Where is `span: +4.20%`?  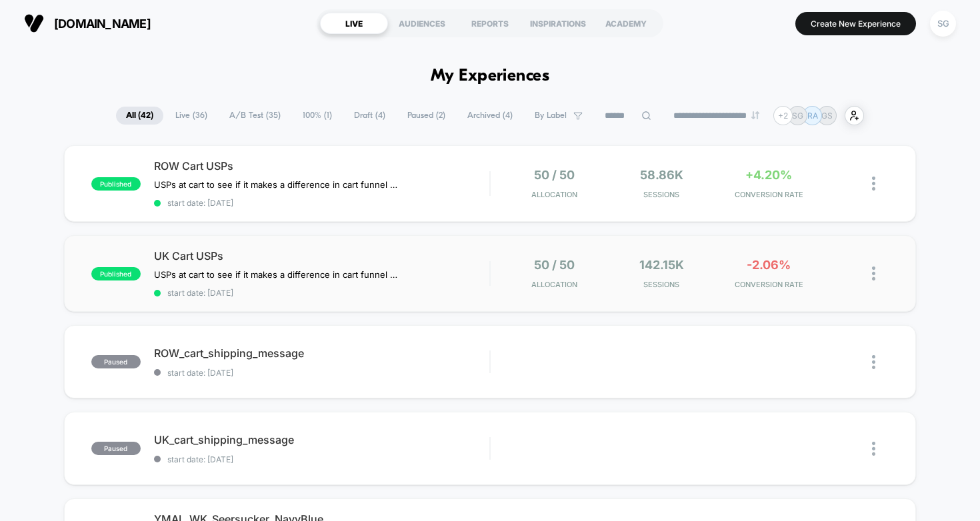 span: +4.20% is located at coordinates (768, 175).